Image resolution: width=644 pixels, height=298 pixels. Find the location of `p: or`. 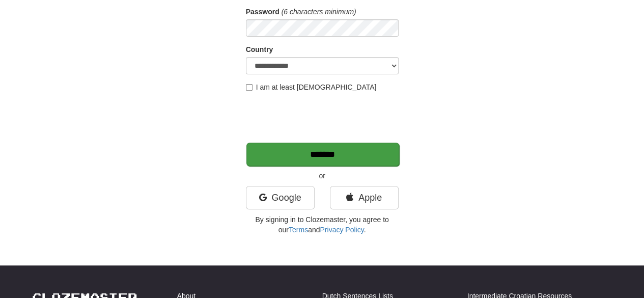

p: or is located at coordinates (322, 175).